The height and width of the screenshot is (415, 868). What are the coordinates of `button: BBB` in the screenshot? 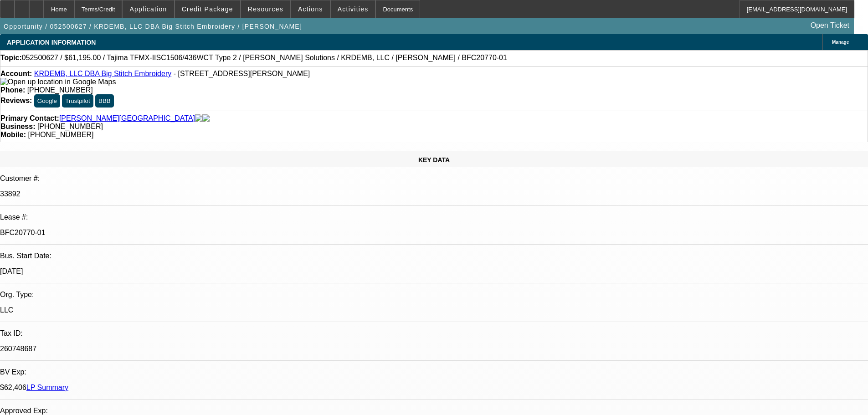 It's located at (105, 101).